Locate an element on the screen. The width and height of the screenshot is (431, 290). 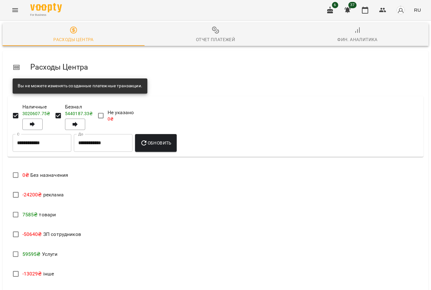
span: Наличные is located at coordinates (36, 107).